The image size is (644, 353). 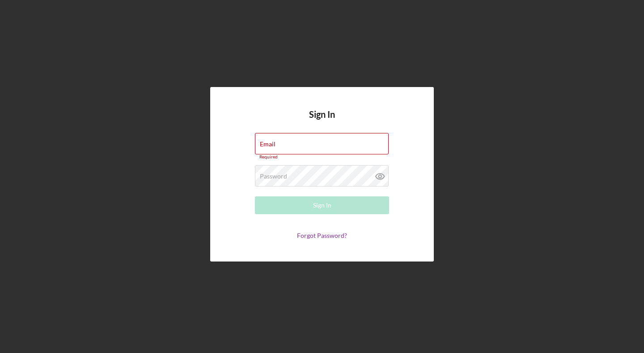 What do you see at coordinates (322, 205) in the screenshot?
I see `button: Sign In` at bounding box center [322, 205].